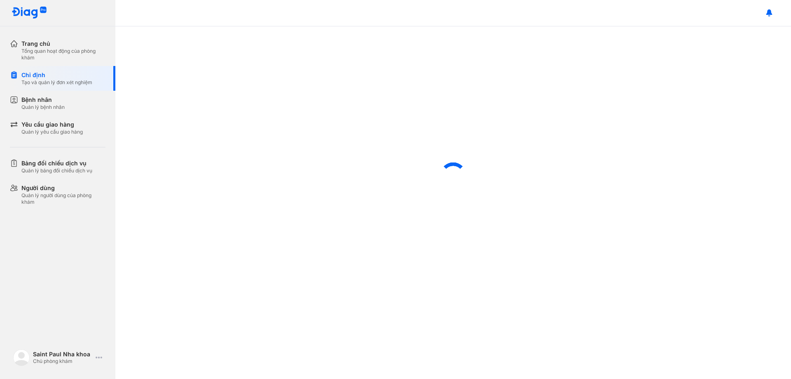 The height and width of the screenshot is (379, 791). Describe the element at coordinates (63, 188) in the screenshot. I see `div: Người dùng` at that location.